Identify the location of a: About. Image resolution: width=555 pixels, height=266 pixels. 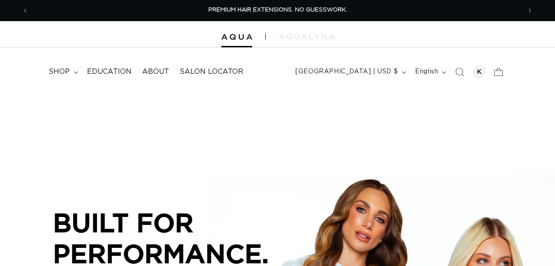
(155, 72).